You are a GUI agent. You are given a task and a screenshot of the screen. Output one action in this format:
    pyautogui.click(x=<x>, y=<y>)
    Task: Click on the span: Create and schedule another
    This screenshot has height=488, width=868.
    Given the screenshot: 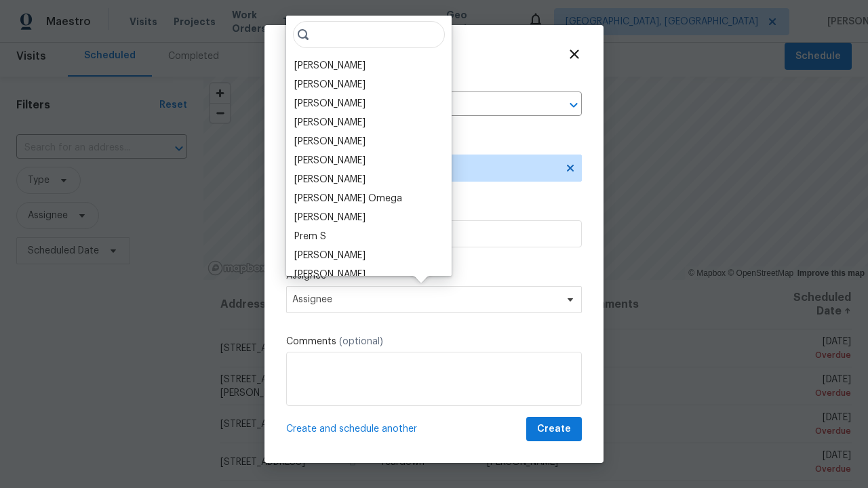 What is the action you would take?
    pyautogui.click(x=351, y=429)
    